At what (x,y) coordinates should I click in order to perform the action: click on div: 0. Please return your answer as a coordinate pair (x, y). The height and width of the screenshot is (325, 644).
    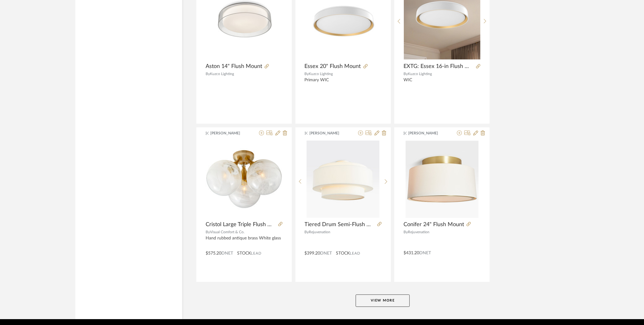
    Looking at the image, I should click on (343, 179).